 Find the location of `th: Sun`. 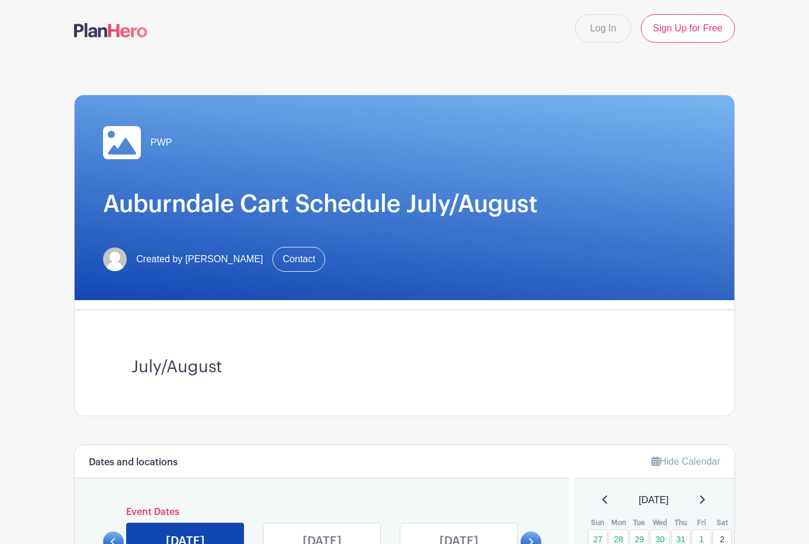

th: Sun is located at coordinates (598, 523).